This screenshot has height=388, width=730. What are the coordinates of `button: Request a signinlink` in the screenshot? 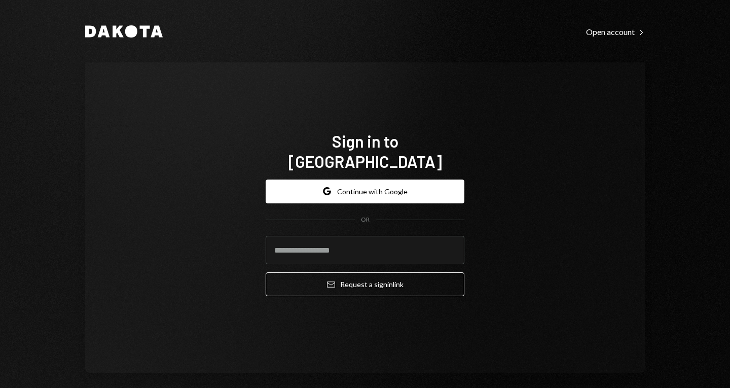 It's located at (365, 284).